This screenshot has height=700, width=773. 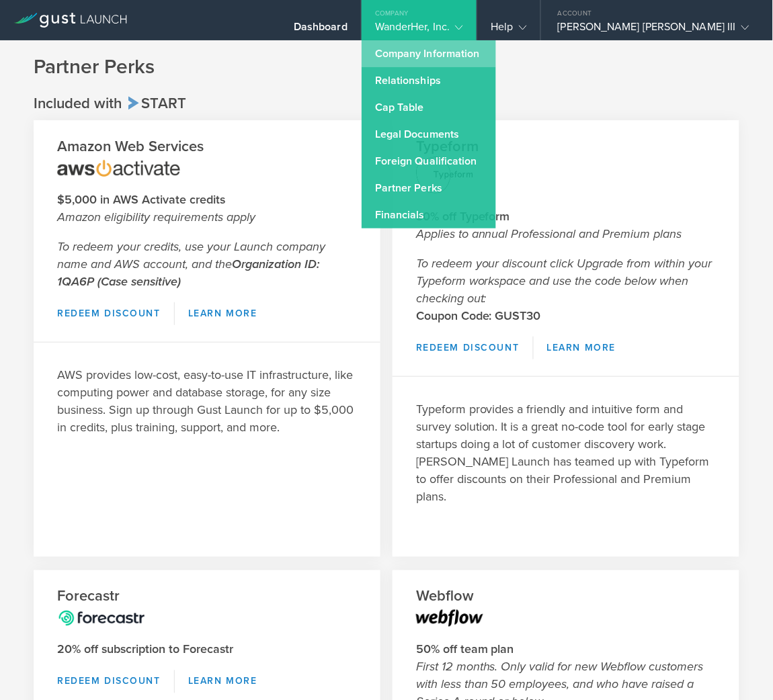 What do you see at coordinates (479, 316) in the screenshot?
I see `strong: Coupon Code: GUST30` at bounding box center [479, 316].